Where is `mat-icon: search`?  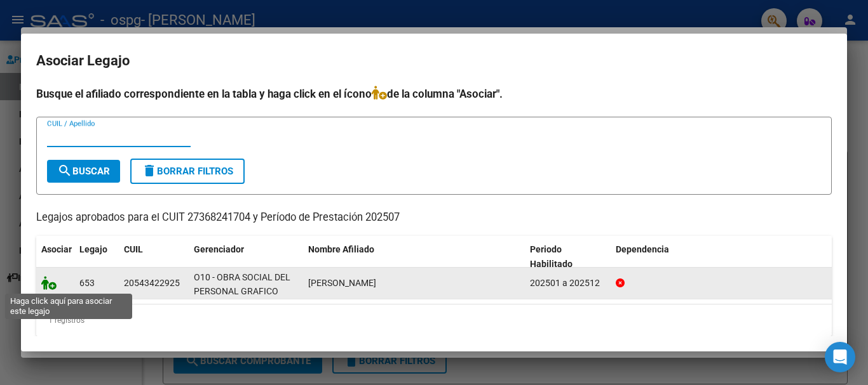 mat-icon: search is located at coordinates (65, 171).